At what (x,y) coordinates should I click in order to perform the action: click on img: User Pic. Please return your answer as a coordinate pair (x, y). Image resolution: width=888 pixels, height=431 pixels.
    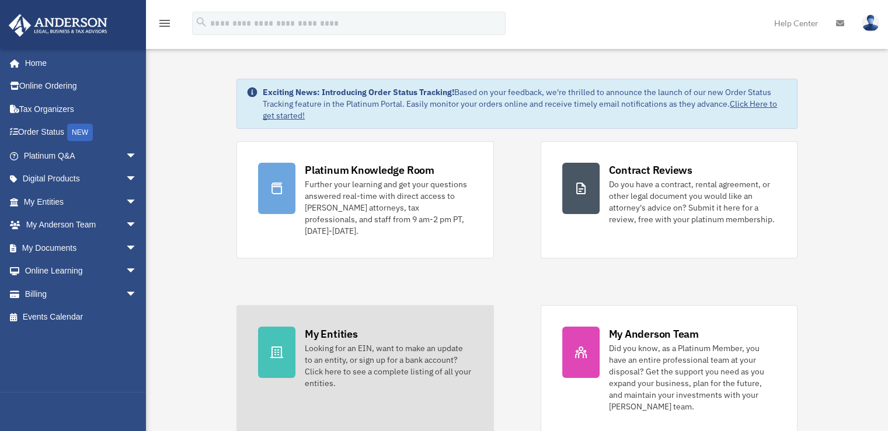
    Looking at the image, I should click on (870, 23).